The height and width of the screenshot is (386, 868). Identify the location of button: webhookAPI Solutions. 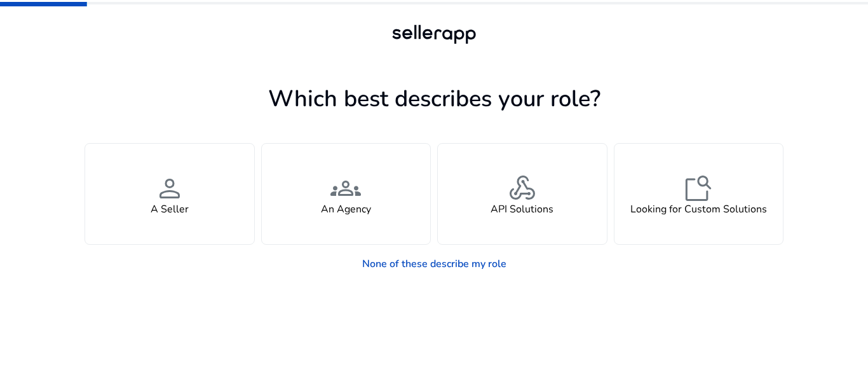
(522, 194).